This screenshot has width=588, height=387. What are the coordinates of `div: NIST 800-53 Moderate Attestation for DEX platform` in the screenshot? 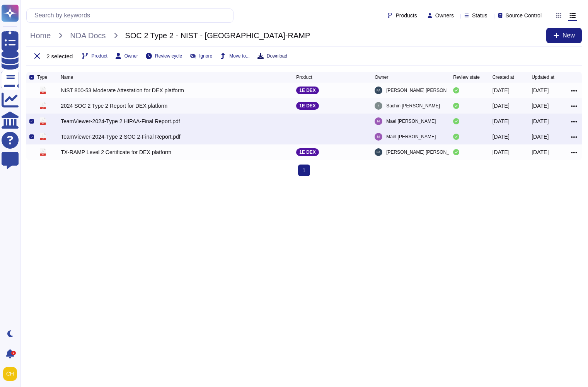 It's located at (122, 90).